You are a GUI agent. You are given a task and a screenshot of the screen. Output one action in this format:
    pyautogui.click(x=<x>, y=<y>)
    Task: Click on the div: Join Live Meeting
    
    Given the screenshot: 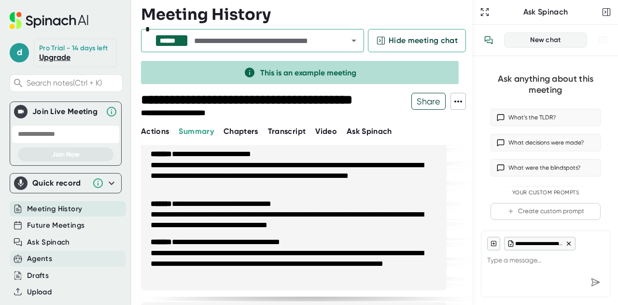 What is the action you would take?
    pyautogui.click(x=67, y=112)
    